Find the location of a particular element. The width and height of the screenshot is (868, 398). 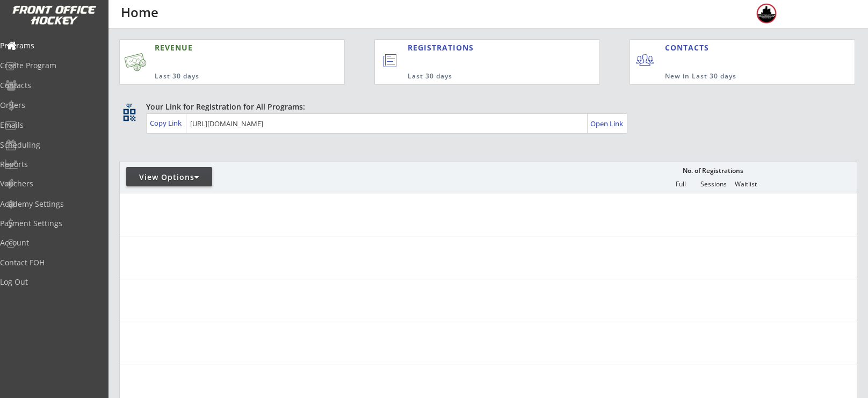

div: Waitlist is located at coordinates (745, 185).